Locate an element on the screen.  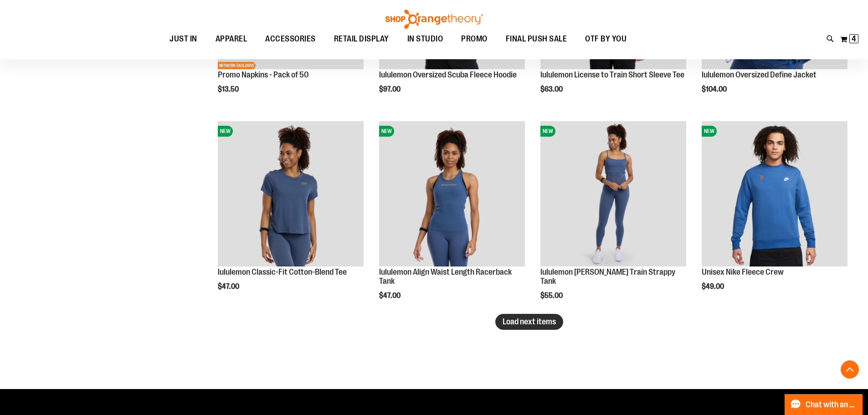
a: lululemon Align Waist Length Racerback TankNEW is located at coordinates (452, 195).